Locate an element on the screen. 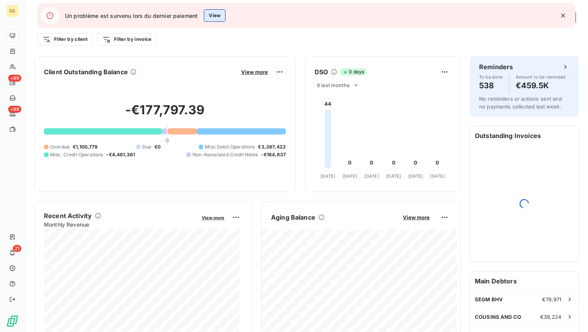 This screenshot has height=332, width=588. span: €39,224 is located at coordinates (550, 317).